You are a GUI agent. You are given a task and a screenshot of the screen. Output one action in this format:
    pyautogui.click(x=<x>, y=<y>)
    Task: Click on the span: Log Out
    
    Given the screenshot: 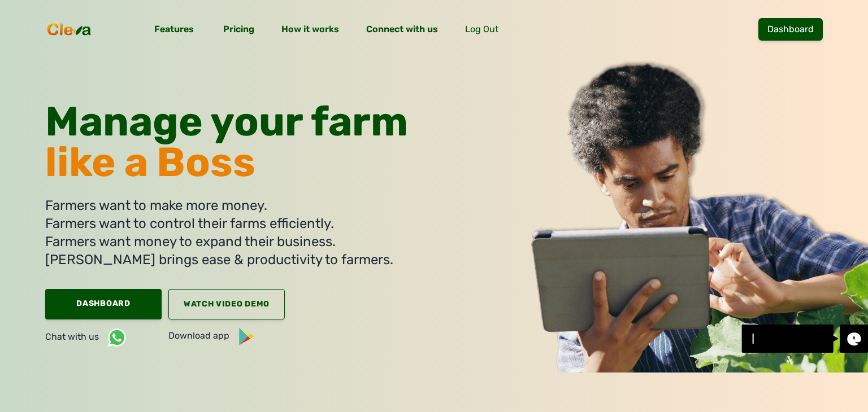 What is the action you would take?
    pyautogui.click(x=481, y=31)
    